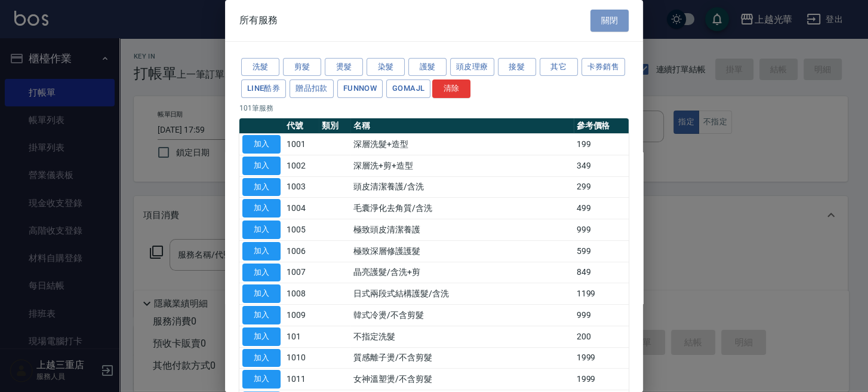  What do you see at coordinates (601, 294) in the screenshot?
I see `td: 1199` at bounding box center [601, 294].